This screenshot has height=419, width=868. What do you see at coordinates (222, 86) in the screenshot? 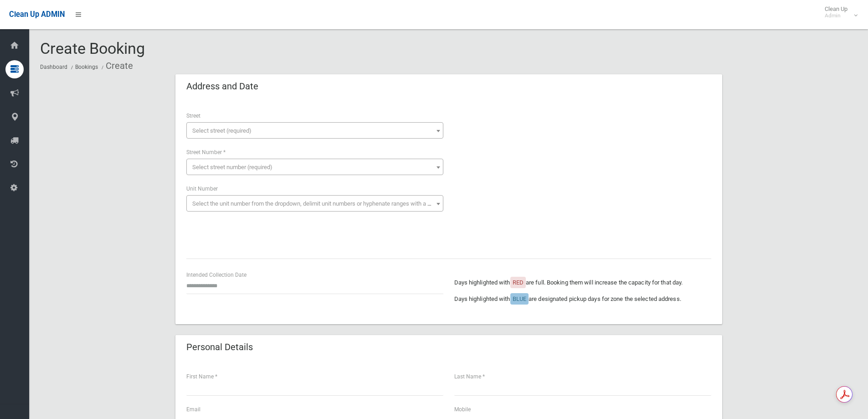
I see `header: Address and Date` at bounding box center [222, 86].